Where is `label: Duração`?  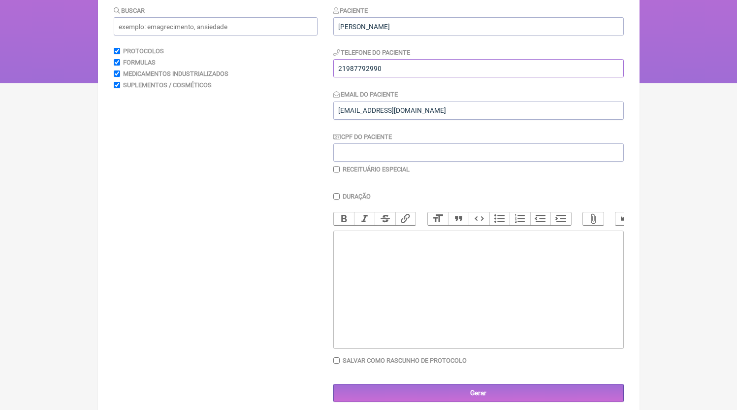
label: Duração is located at coordinates (357, 196).